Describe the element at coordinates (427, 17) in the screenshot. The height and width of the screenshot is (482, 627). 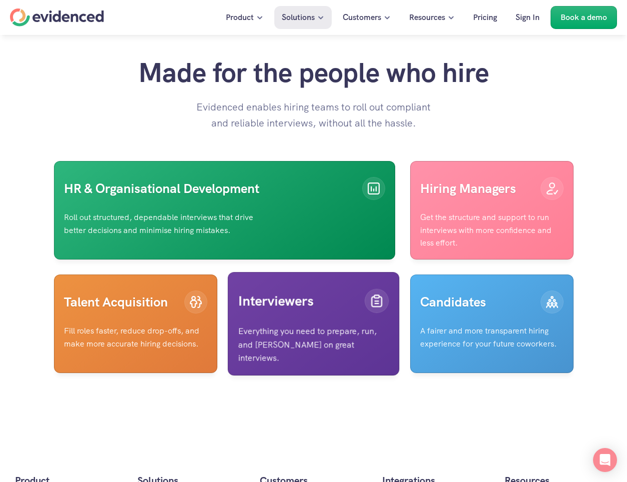
I see `p: Resources` at that location.